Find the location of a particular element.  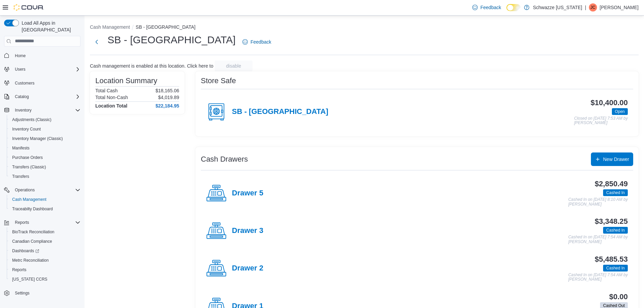

a: Adjustments (Classic) is located at coordinates (32, 119).